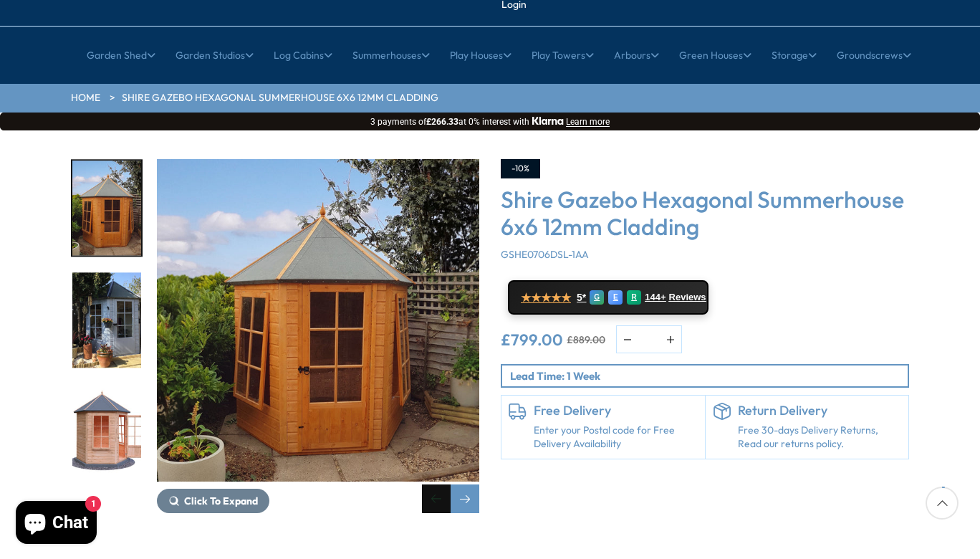 The height and width of the screenshot is (559, 980). Describe the element at coordinates (597, 298) in the screenshot. I see `div: G` at that location.